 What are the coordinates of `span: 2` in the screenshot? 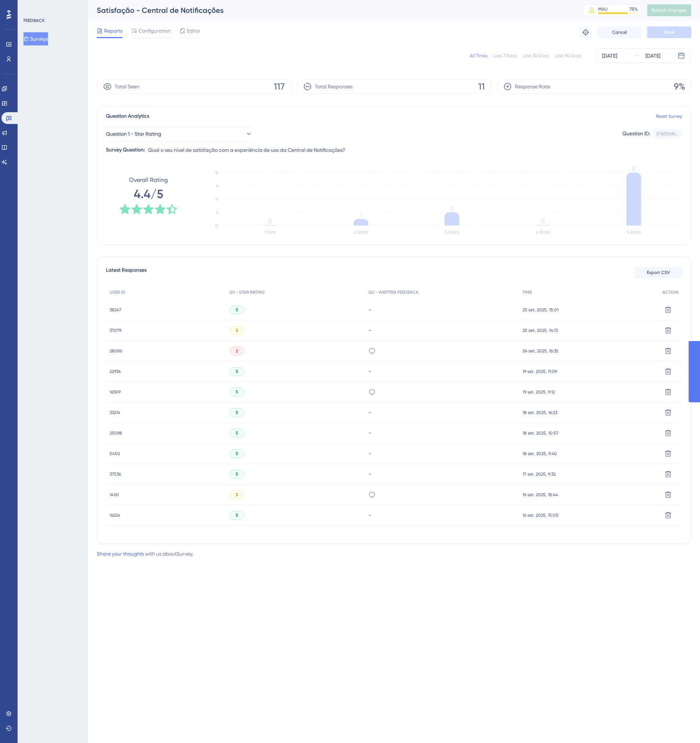 It's located at (237, 351).